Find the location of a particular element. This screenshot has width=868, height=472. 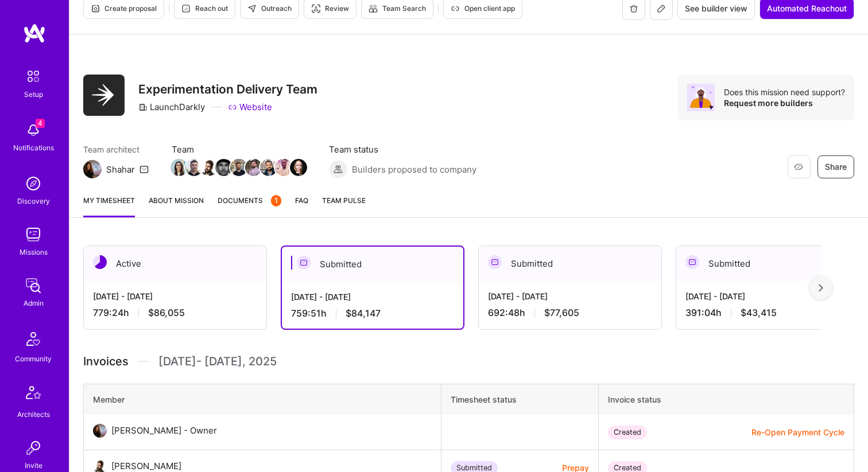

div: 692:48 h is located at coordinates (570, 312).